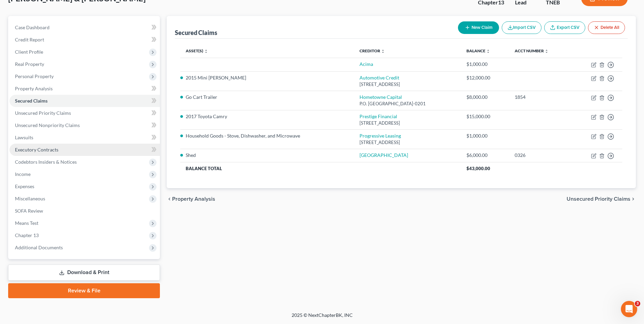  I want to click on span: Executory Contracts, so click(36, 149).